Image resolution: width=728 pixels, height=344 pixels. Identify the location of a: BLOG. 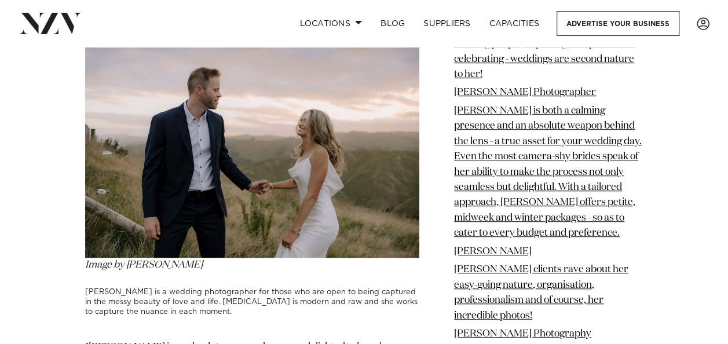
(393, 23).